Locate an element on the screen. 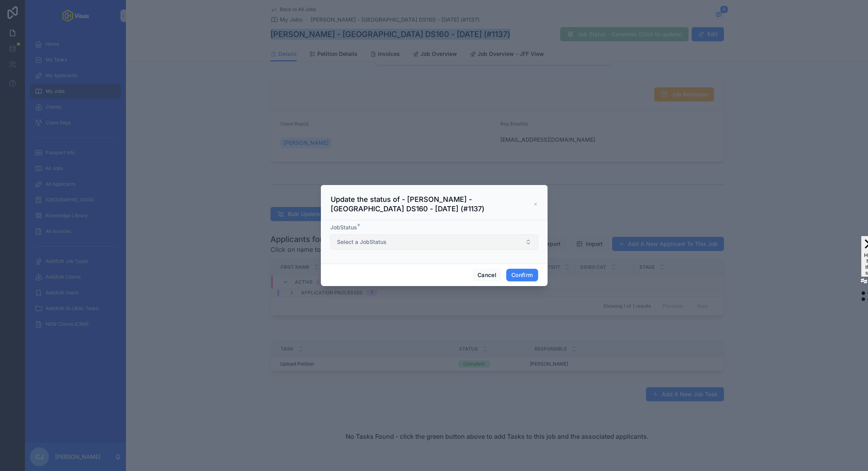 This screenshot has width=868, height=471. span: JobStatus is located at coordinates (343, 227).